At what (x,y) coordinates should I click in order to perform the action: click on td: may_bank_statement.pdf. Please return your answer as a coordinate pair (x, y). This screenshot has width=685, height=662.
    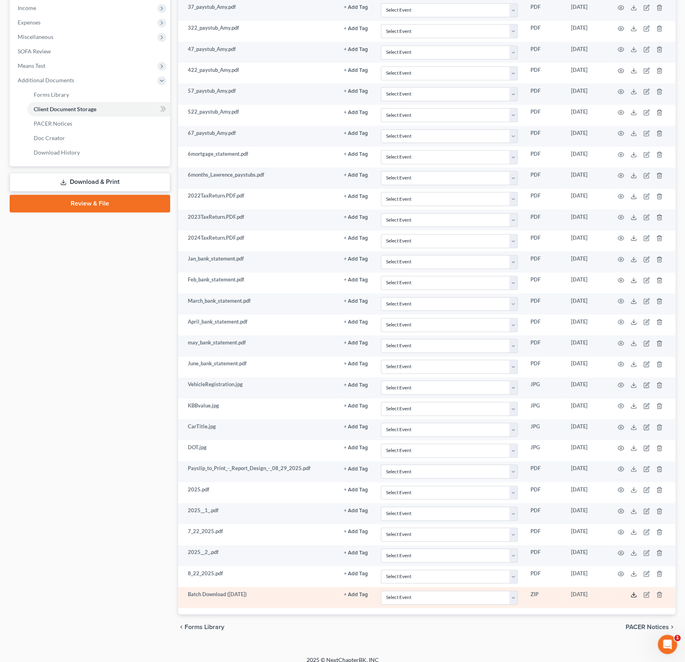
    Looking at the image, I should click on (258, 346).